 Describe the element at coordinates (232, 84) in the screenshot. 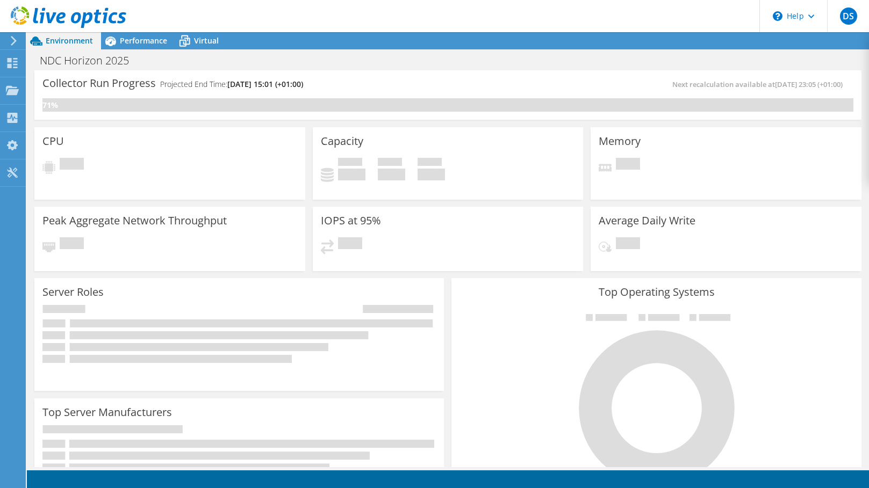

I see `h4: Projected End Time:` at that location.